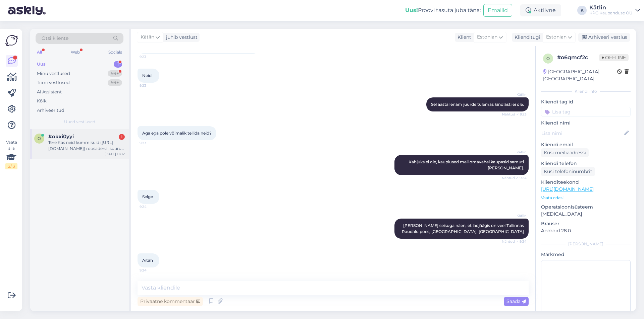  Describe the element at coordinates (586, 112) in the screenshot. I see `input: Lisa tag` at that location.